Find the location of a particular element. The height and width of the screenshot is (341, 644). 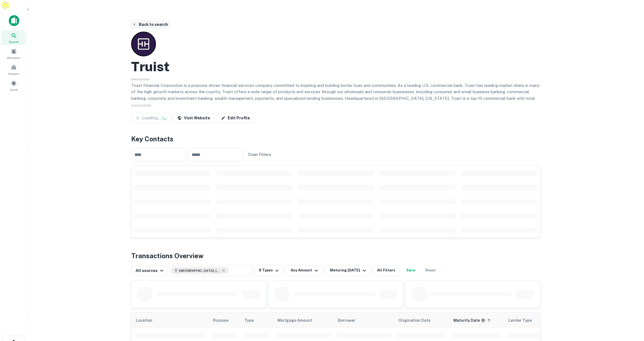

img: capitalize-icon.png is located at coordinates (14, 21).